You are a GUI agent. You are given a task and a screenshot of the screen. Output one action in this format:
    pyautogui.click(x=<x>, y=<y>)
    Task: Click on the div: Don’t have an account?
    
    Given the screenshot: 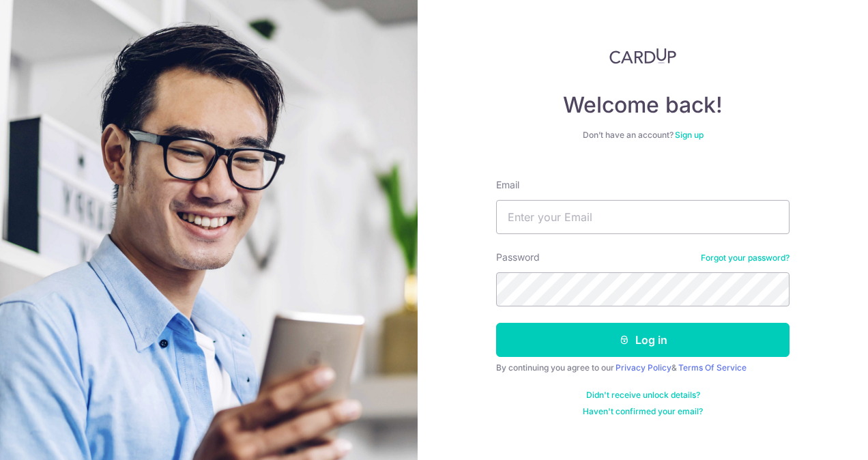 What is the action you would take?
    pyautogui.click(x=643, y=135)
    